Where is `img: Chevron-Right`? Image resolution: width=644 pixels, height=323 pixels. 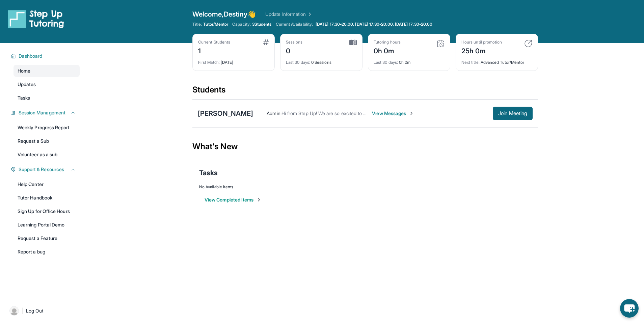 img: Chevron-Right is located at coordinates (411, 113).